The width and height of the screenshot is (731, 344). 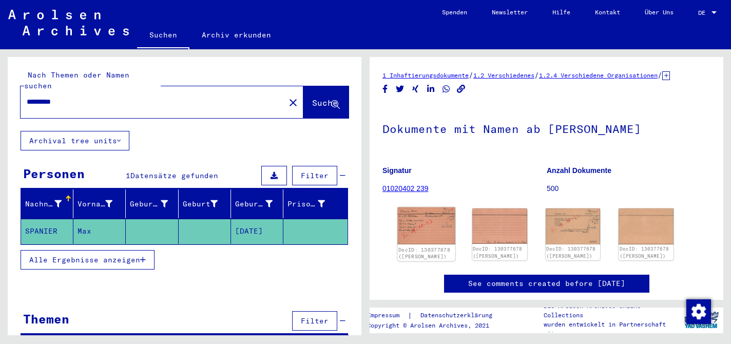 I want to click on mat-cell: SPANIER, so click(x=47, y=231).